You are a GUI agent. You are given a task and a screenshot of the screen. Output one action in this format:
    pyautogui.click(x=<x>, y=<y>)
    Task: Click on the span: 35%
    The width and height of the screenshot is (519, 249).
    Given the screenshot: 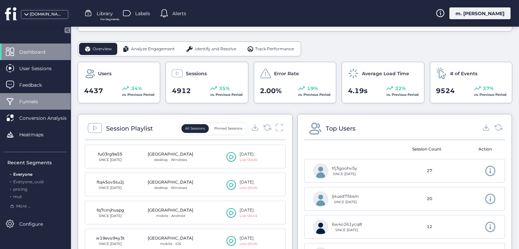 What is the action you would take?
    pyautogui.click(x=224, y=88)
    